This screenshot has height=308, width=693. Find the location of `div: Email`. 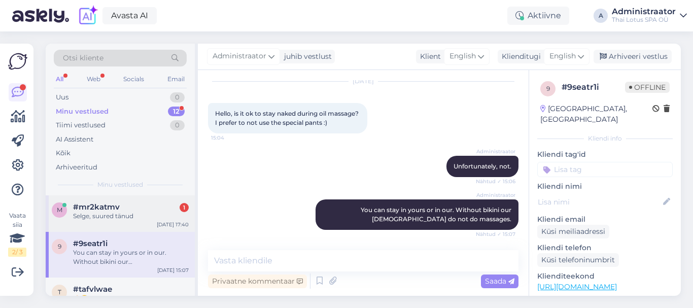

div: Email is located at coordinates (176, 79).